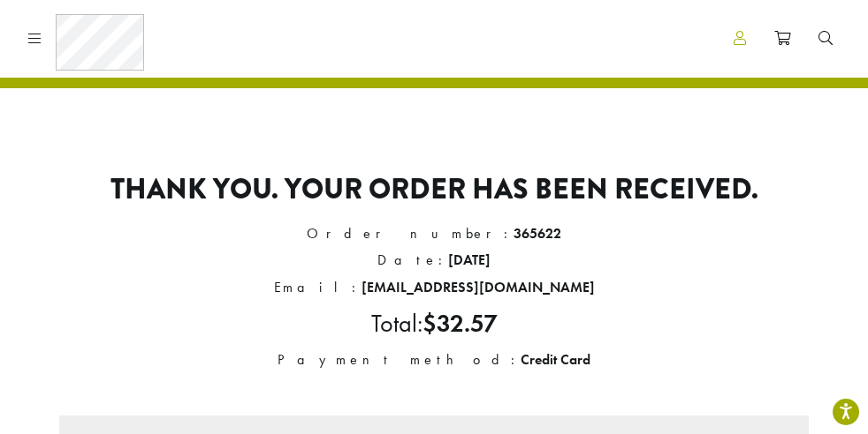 Image resolution: width=868 pixels, height=434 pixels. Describe the element at coordinates (537, 233) in the screenshot. I see `strong: 365622` at that location.